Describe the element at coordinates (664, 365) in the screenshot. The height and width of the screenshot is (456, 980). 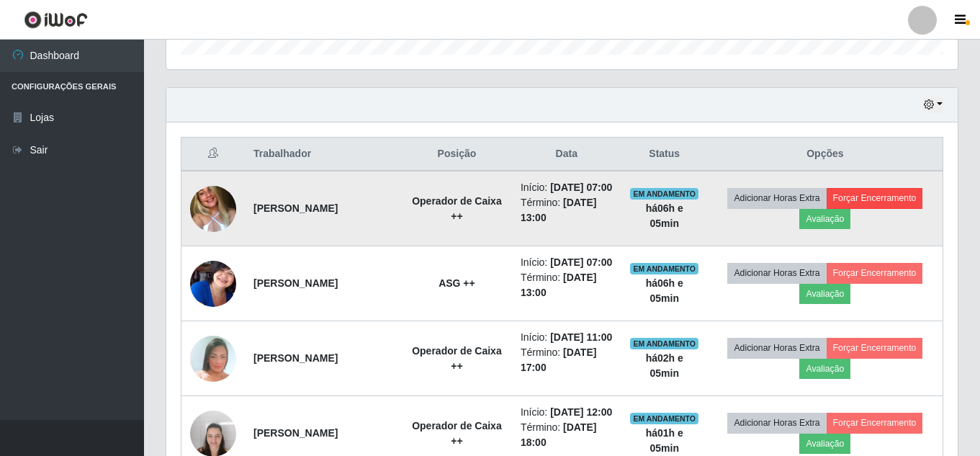
I see `strong: há 02 h e 05 min` at that location.